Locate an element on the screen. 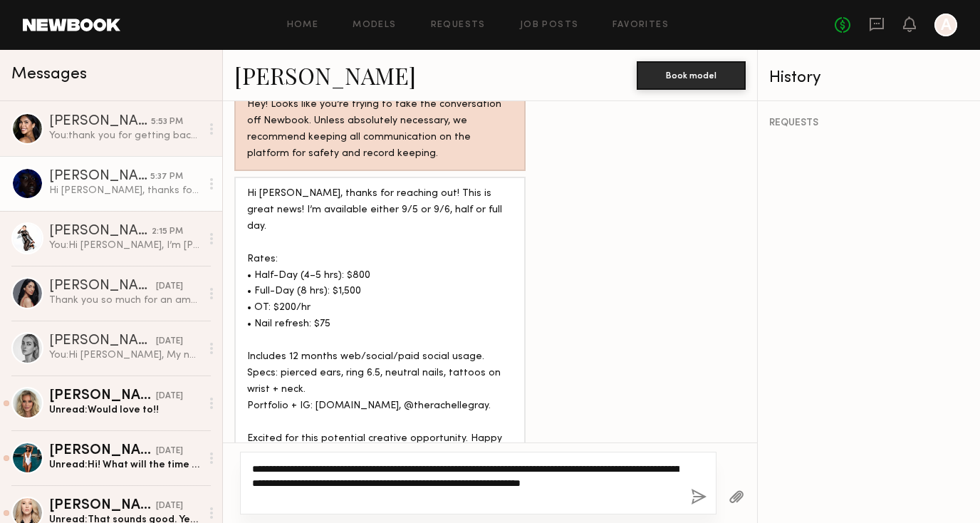 The image size is (980, 523). span: Messages is located at coordinates (49, 74).